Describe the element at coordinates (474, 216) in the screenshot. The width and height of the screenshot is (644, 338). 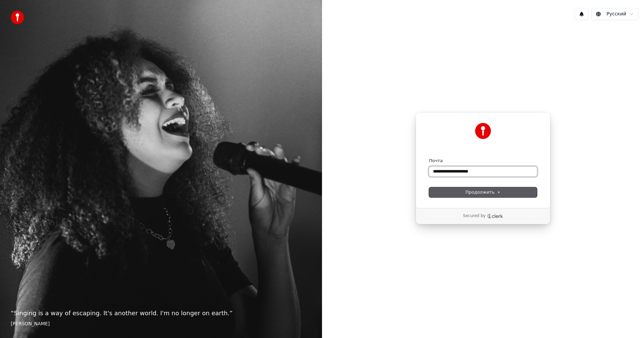
I see `p: Secured by` at that location.